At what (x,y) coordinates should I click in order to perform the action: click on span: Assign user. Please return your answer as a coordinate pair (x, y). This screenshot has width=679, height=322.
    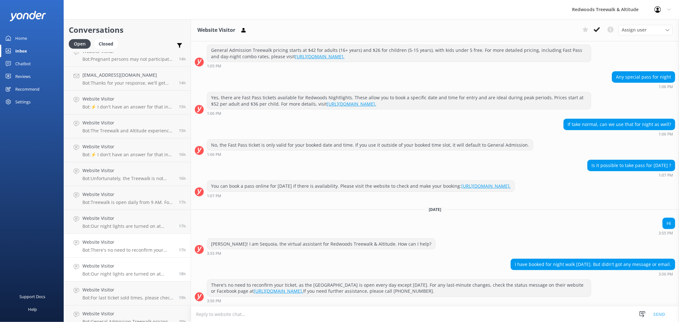
    Looking at the image, I should click on (634, 30).